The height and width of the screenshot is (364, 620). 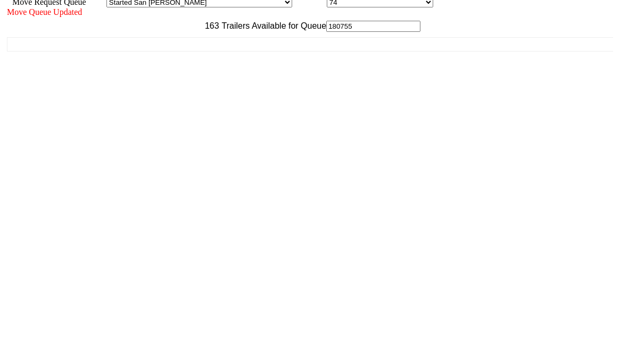 I want to click on span: Trailers Available for Queue, so click(x=273, y=25).